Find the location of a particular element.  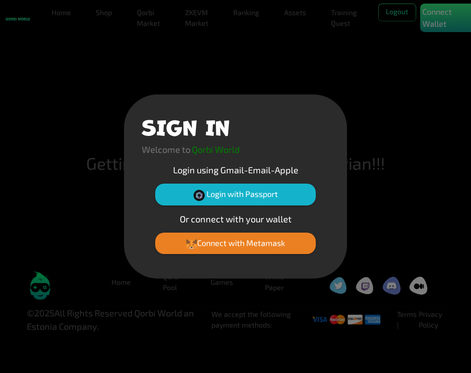

font: Connect with Metamask is located at coordinates (241, 243).